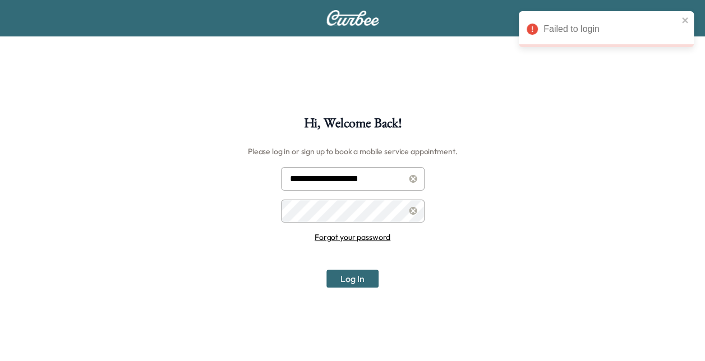  What do you see at coordinates (353, 126) in the screenshot?
I see `h1: Hi, Welcome Back!` at bounding box center [353, 126].